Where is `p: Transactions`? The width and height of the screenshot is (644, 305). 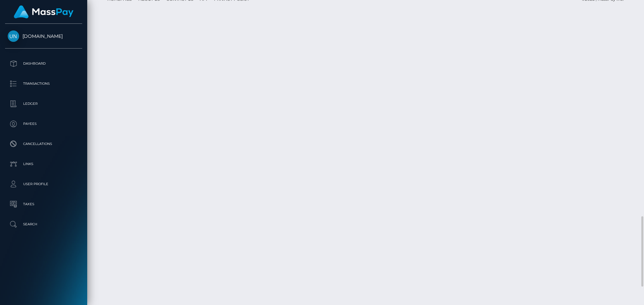 p: Transactions is located at coordinates (43, 84).